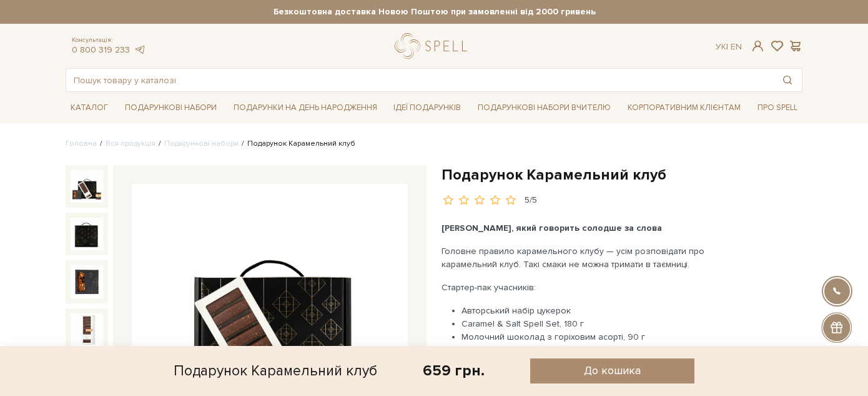  What do you see at coordinates (131, 143) in the screenshot?
I see `a: Вся продукція` at bounding box center [131, 143].